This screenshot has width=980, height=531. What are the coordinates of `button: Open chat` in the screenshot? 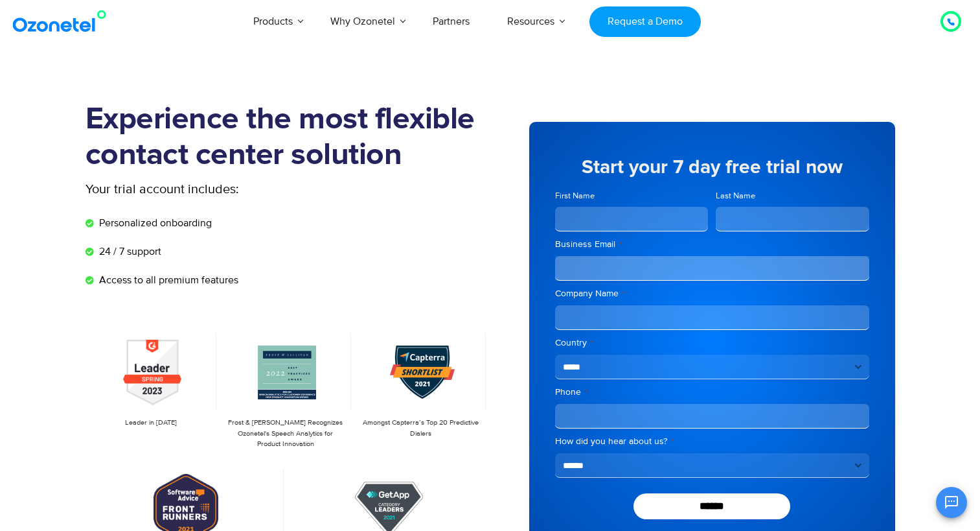 It's located at (952, 503).